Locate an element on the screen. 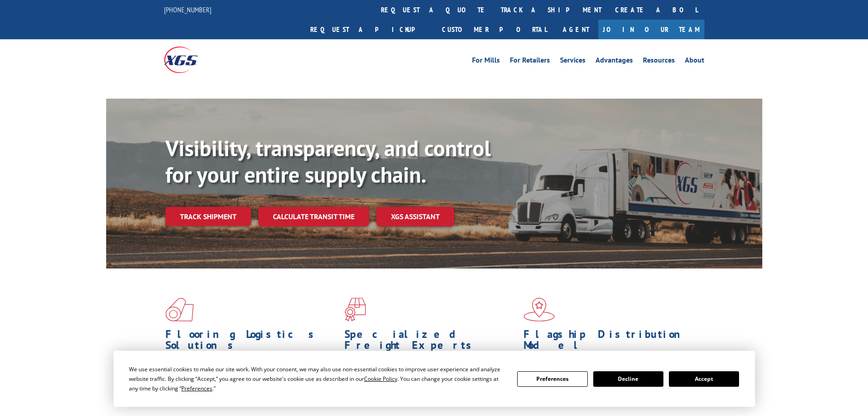 The image size is (868, 416). a: About is located at coordinates (694, 62).